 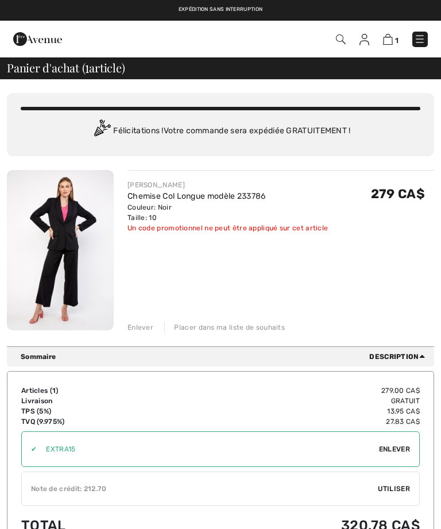 What do you see at coordinates (394, 489) in the screenshot?
I see `span: Utiliser` at bounding box center [394, 489].